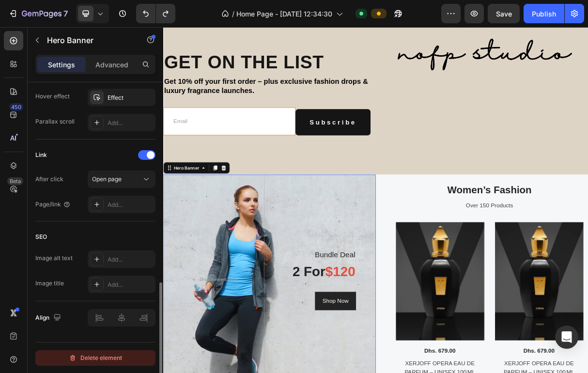 This screenshot has width=588, height=373. I want to click on div: Hover effect, so click(52, 97).